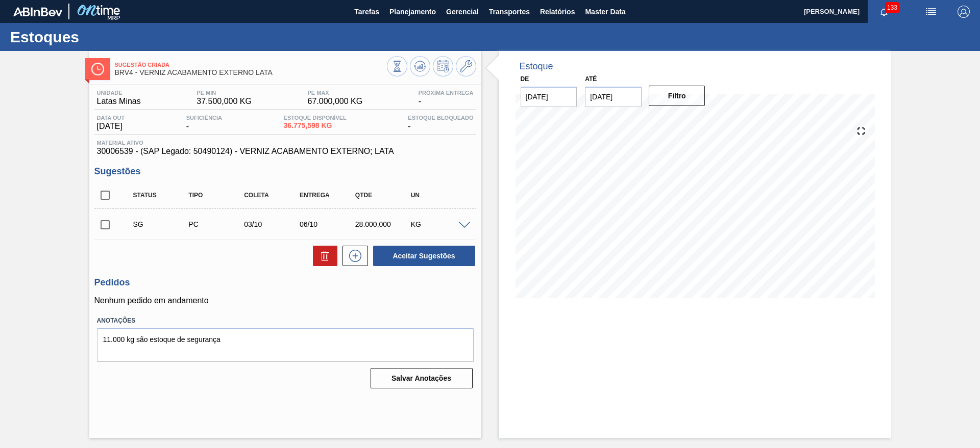  Describe the element at coordinates (285, 321) in the screenshot. I see `label: Anotações` at that location.